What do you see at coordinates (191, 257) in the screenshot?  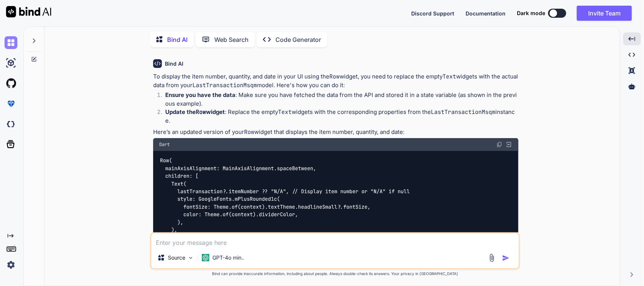 I see `img: Pick Models` at bounding box center [191, 257].